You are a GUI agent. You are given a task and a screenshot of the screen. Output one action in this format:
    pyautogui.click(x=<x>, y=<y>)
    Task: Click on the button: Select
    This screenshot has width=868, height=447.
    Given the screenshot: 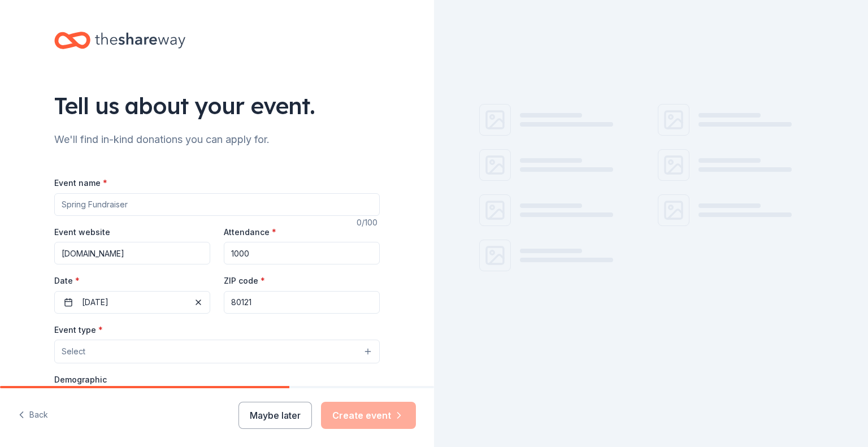 What is the action you would take?
    pyautogui.click(x=217, y=351)
    